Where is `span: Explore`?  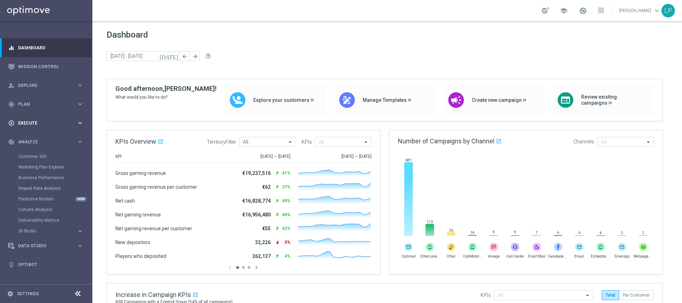 span: Explore is located at coordinates (47, 86).